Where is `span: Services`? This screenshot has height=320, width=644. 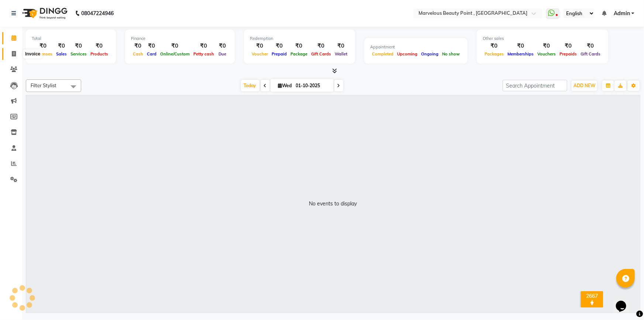 span: Services is located at coordinates (79, 54).